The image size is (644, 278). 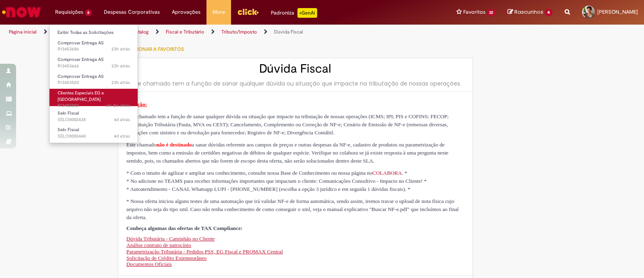 What do you see at coordinates (122, 136) in the screenshot?
I see `time: 25/08/2025 10:17:30` at bounding box center [122, 136].